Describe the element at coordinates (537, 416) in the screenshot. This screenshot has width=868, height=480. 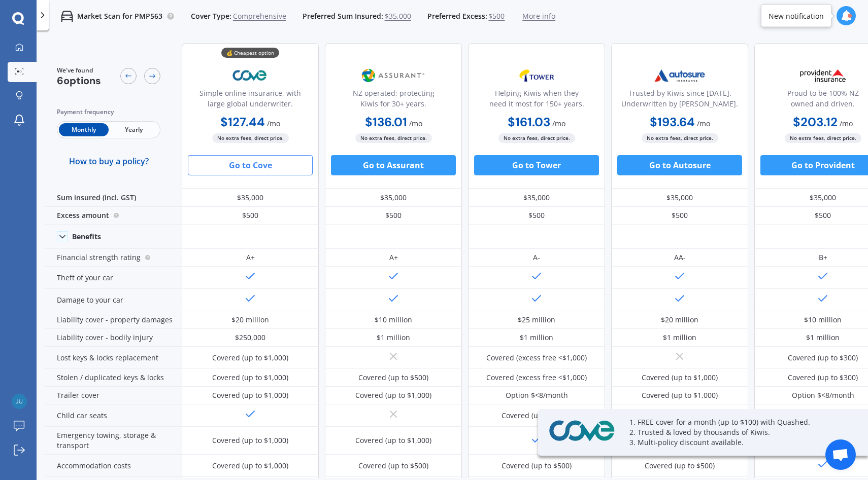
I see `div: Covered (up to $750)` at that location.